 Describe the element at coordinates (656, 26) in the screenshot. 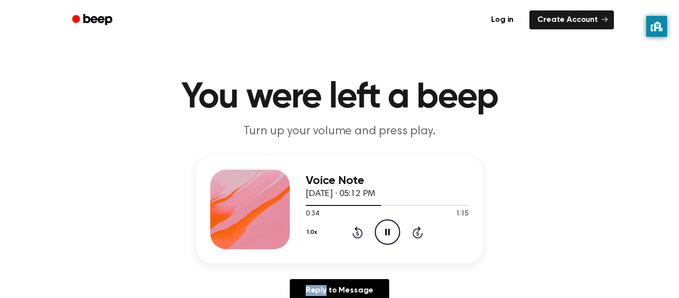

I see `button: privacy banner` at that location.